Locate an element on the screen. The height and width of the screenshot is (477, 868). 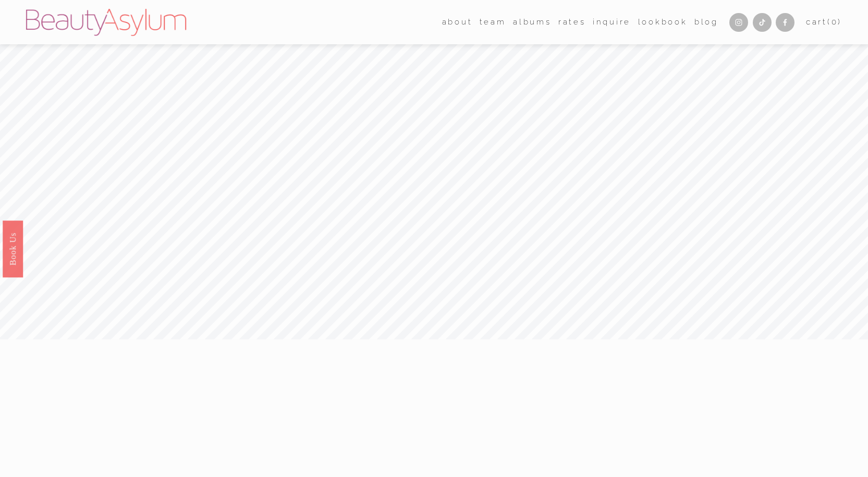
span: team is located at coordinates (493, 22).